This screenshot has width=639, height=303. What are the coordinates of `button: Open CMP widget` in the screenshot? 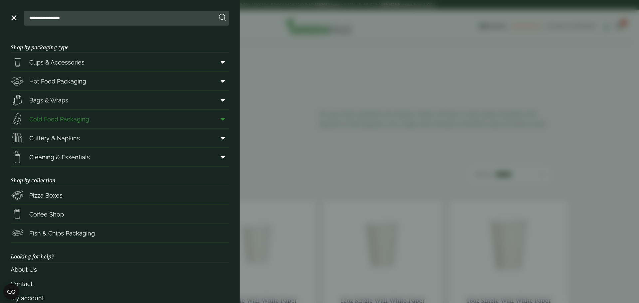 It's located at (11, 292).